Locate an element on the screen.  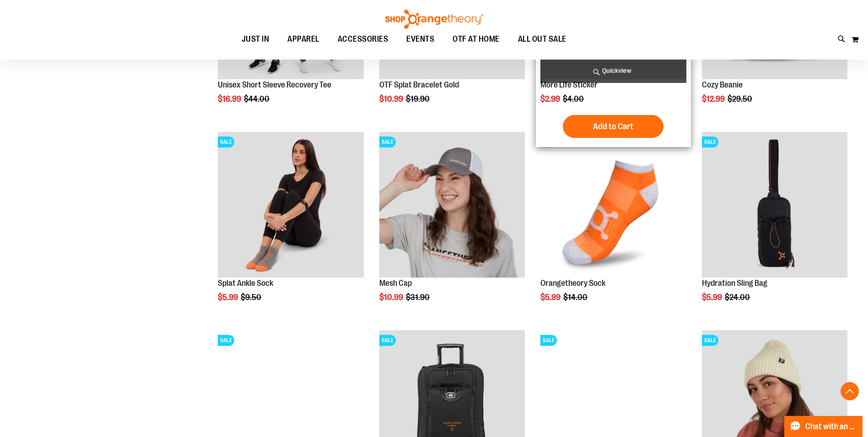
span: Chat with an Expert is located at coordinates (831, 426).